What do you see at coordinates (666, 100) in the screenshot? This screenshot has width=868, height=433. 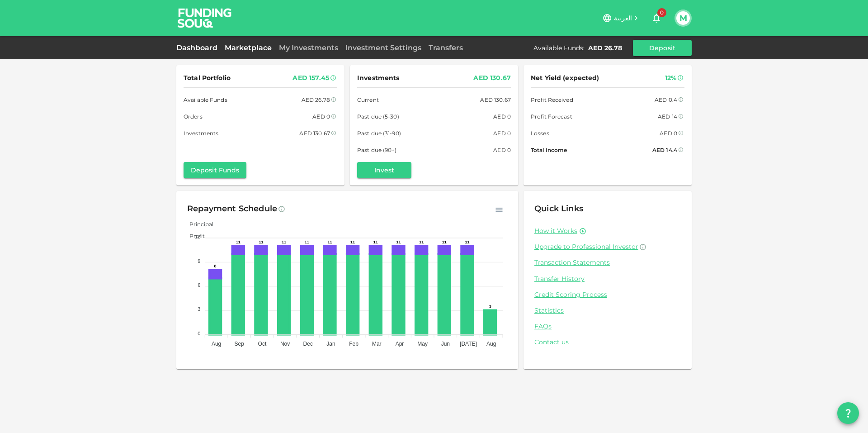 I see `div: AED 0.4` at bounding box center [666, 100].